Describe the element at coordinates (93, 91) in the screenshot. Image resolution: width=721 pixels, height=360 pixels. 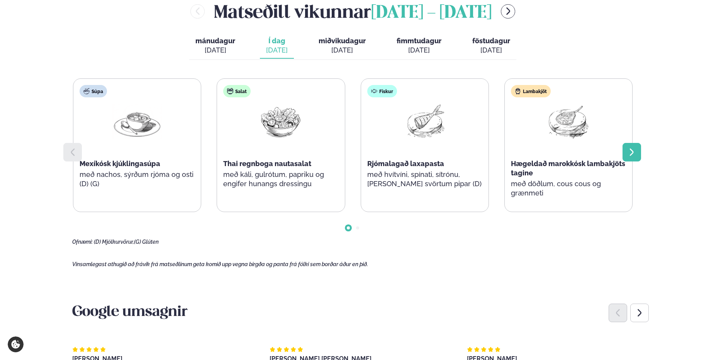
I see `div: Súpa` at that location.